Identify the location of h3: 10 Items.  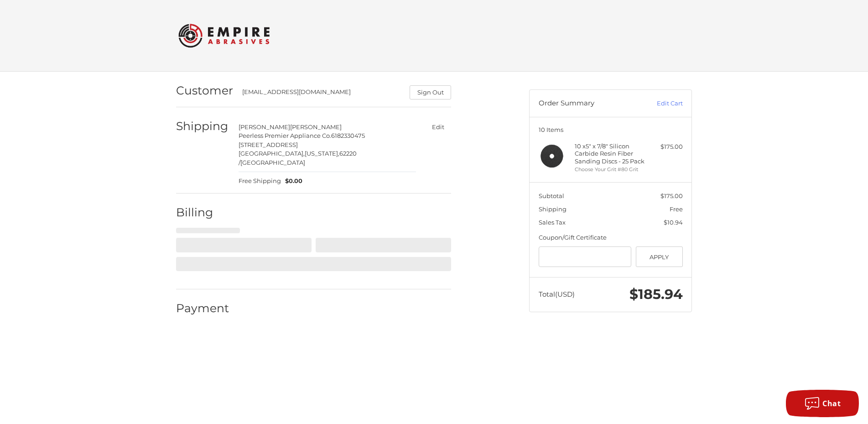
(611, 130).